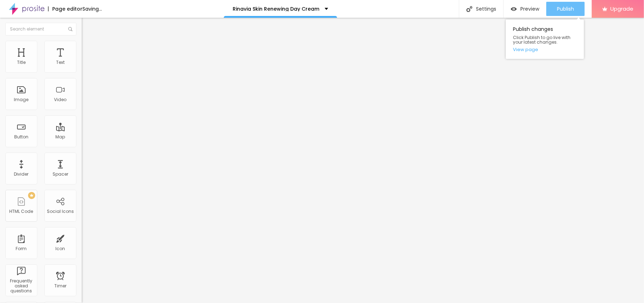  What do you see at coordinates (622, 9) in the screenshot?
I see `span: Upgrade` at bounding box center [622, 9].